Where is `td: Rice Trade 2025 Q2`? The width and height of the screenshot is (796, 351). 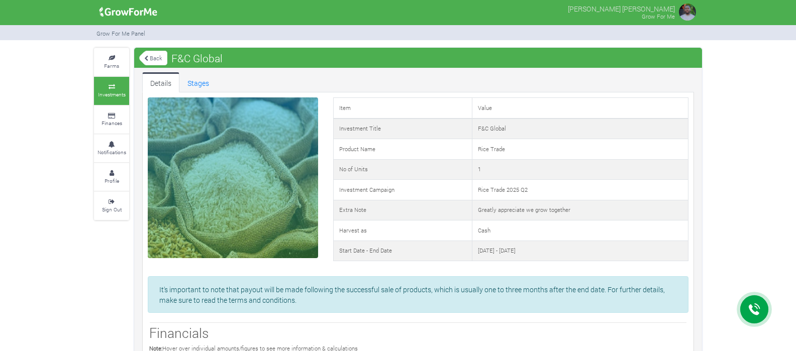
td: Rice Trade 2025 Q2 is located at coordinates (581, 190).